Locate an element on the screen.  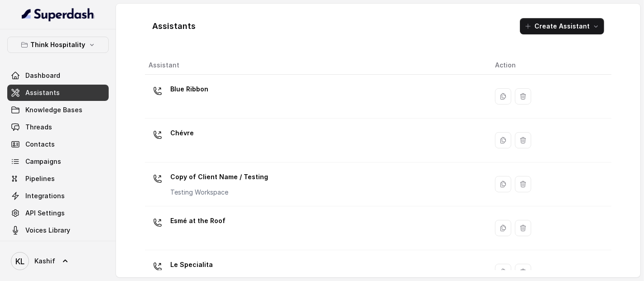
span: Assistants is located at coordinates (43, 93).